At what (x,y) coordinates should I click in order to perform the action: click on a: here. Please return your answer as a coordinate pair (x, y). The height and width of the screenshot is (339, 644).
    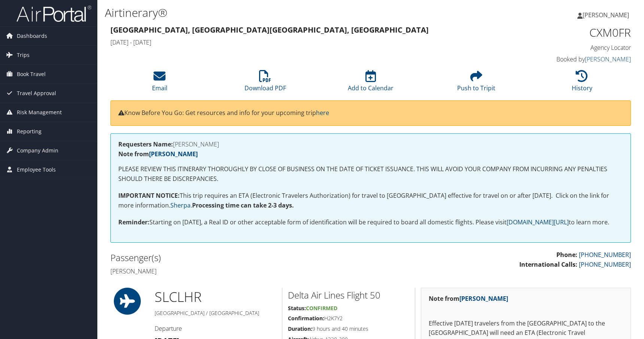
    Looking at the image, I should click on (322, 113).